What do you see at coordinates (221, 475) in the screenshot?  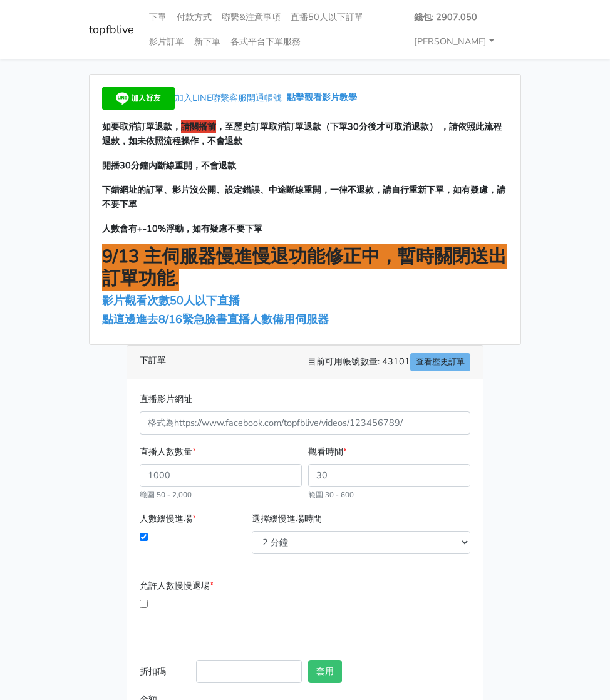 I see `input: 1000` at bounding box center [221, 475].